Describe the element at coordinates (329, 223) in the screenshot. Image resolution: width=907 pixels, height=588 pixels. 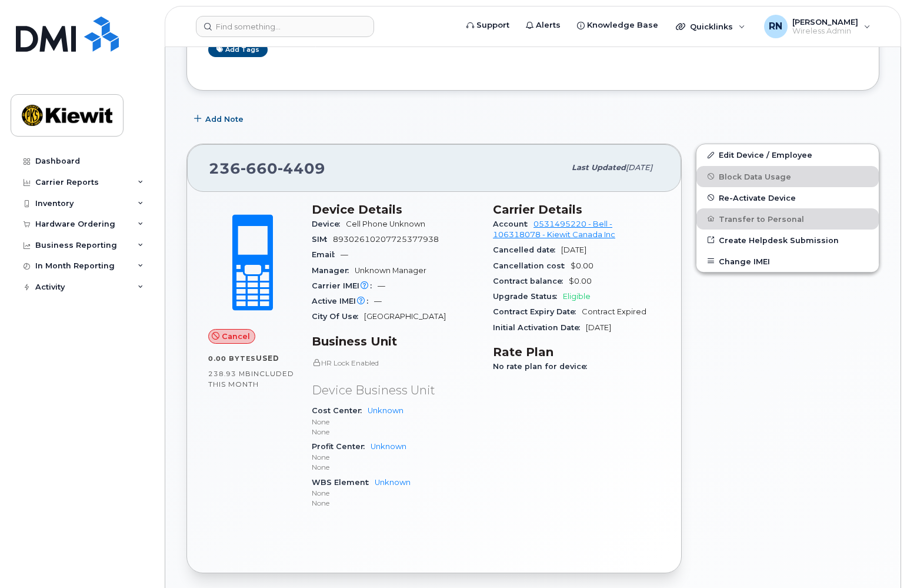
I see `span: Device` at that location.